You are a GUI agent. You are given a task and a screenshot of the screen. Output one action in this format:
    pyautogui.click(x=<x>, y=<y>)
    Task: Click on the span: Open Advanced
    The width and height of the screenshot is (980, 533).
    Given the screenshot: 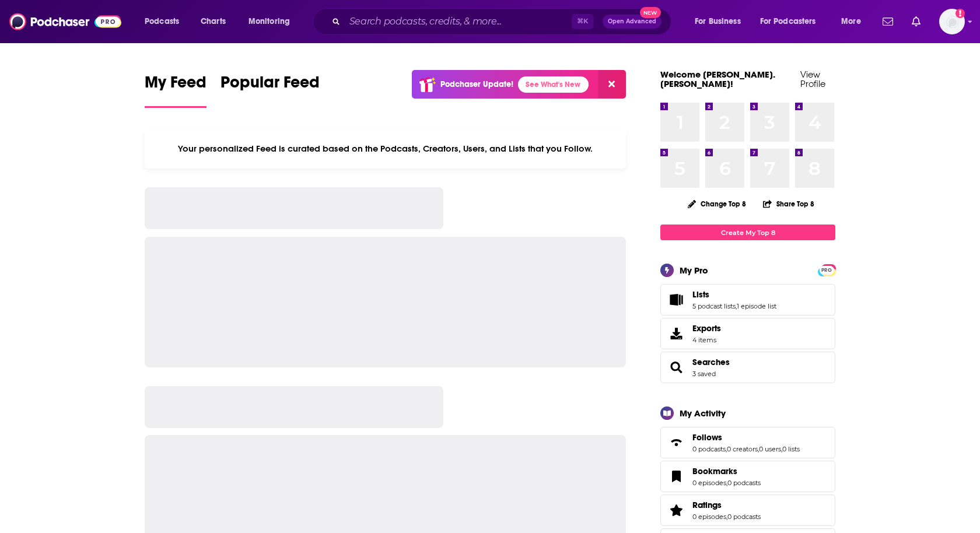 What is the action you would take?
    pyautogui.click(x=632, y=22)
    